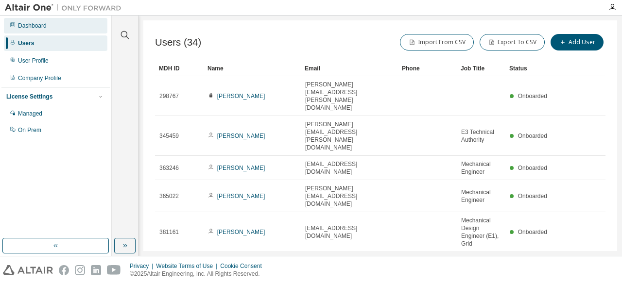 This screenshot has height=284, width=622. I want to click on span: 363246, so click(169, 168).